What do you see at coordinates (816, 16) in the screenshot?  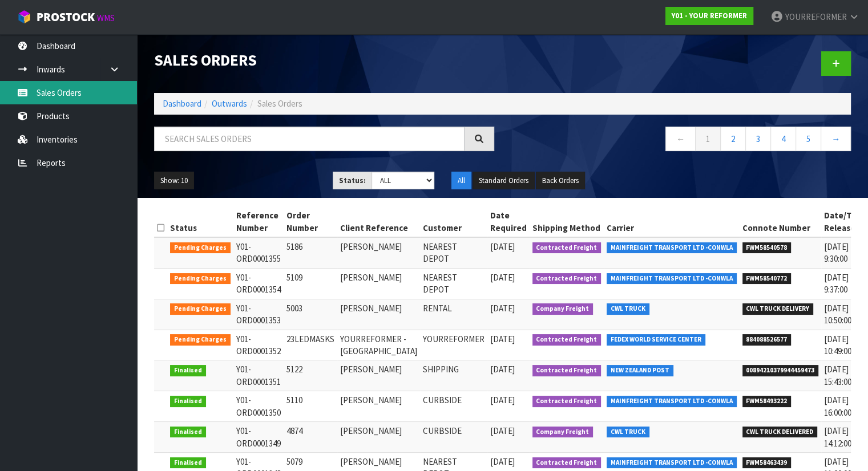 I see `span: YOURREFORMER` at bounding box center [816, 16].